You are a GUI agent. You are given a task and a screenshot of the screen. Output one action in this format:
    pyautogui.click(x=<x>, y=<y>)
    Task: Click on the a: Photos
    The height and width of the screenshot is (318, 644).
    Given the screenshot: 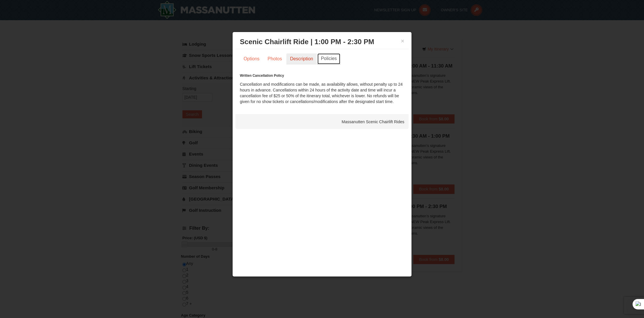 What is the action you would take?
    pyautogui.click(x=274, y=59)
    